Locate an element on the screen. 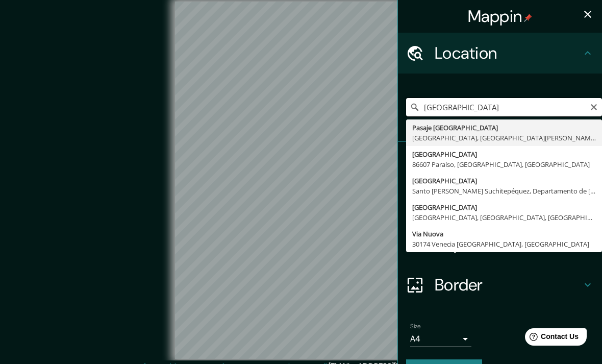 The image size is (602, 364). h4: Mappin is located at coordinates (500, 16).